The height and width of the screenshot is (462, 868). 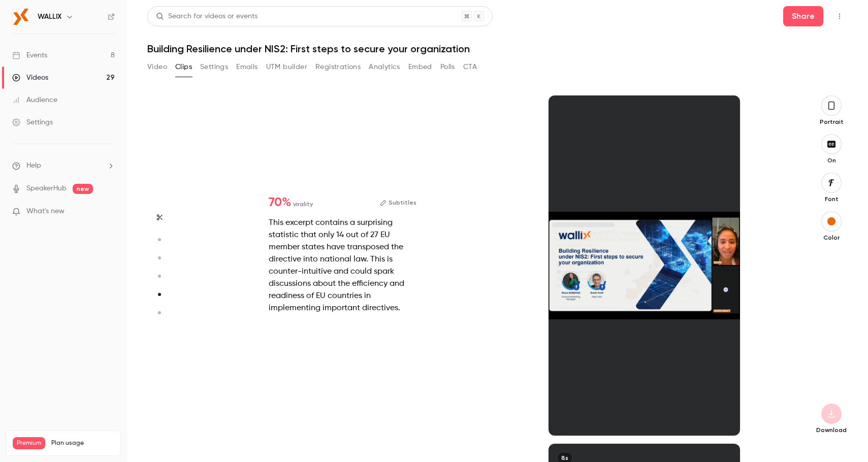 What do you see at coordinates (49, 17) in the screenshot?
I see `h6: WALLIX` at bounding box center [49, 17].